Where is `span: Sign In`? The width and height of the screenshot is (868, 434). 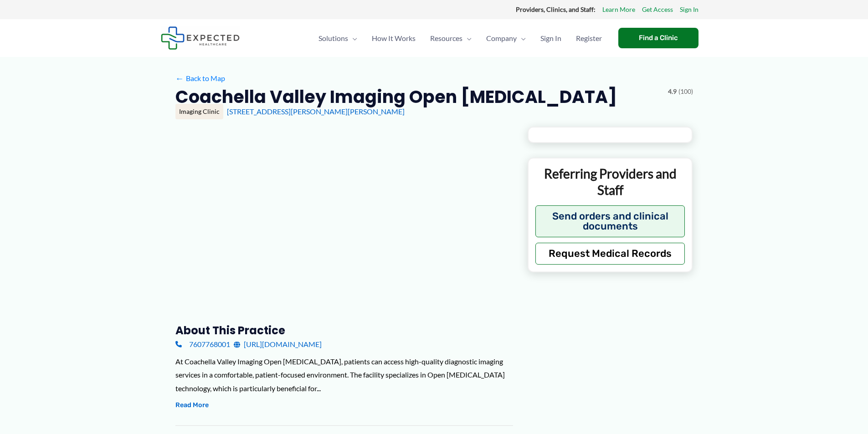 span: Sign In is located at coordinates (551, 38).